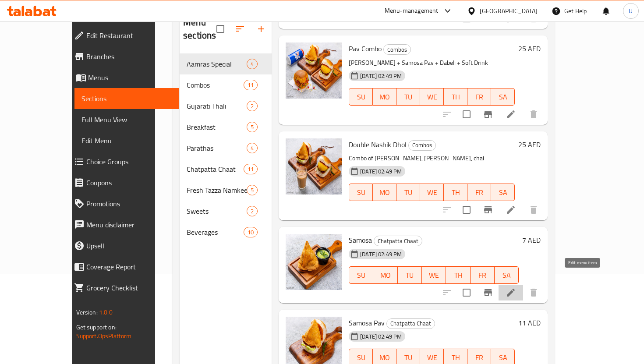  What do you see at coordinates (422, 145) in the screenshot?
I see `span: Combos` at bounding box center [422, 145].